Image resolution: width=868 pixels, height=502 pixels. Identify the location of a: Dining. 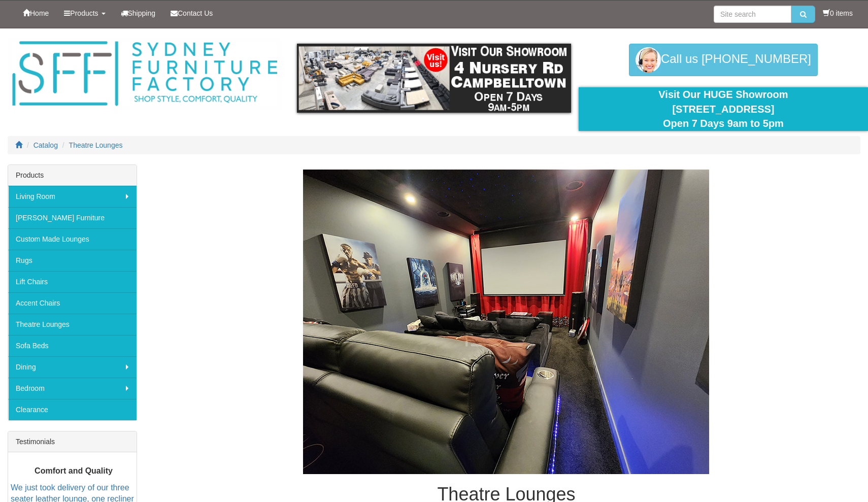
(72, 367).